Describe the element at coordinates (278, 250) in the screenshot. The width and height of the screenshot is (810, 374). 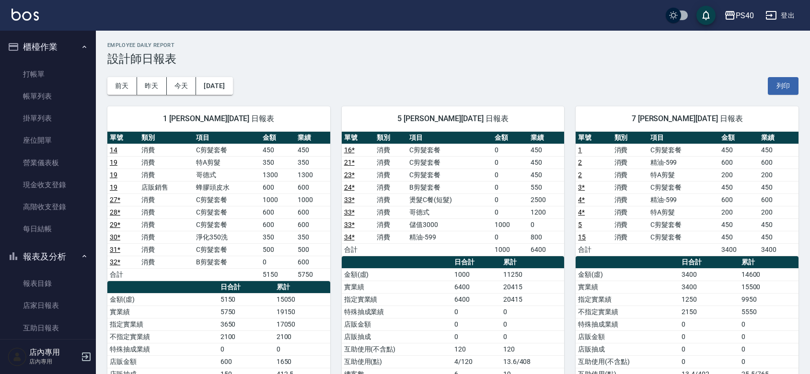
I see `td: 500` at that location.